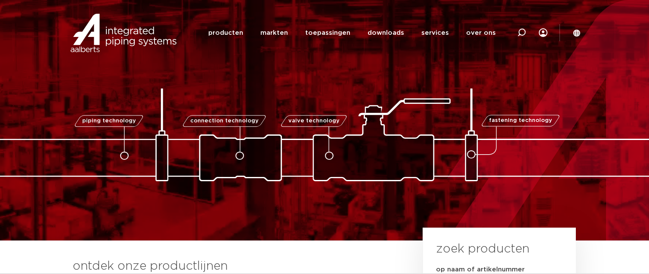  What do you see at coordinates (520, 121) in the screenshot?
I see `span: fastening technology` at bounding box center [520, 121].